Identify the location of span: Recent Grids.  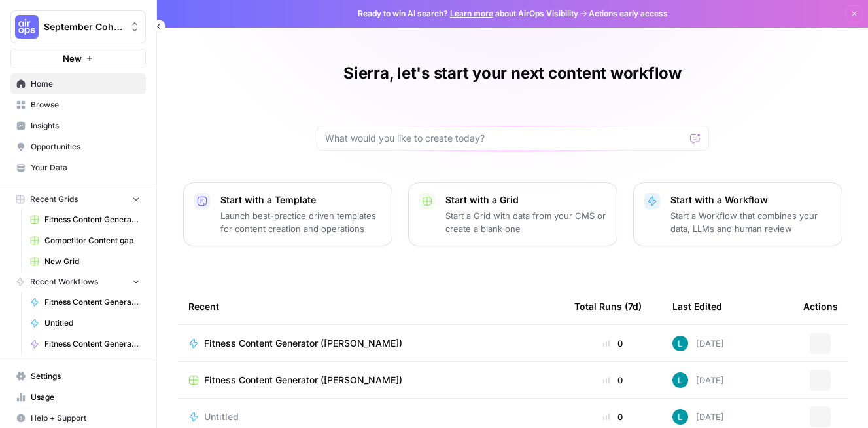
(54, 199).